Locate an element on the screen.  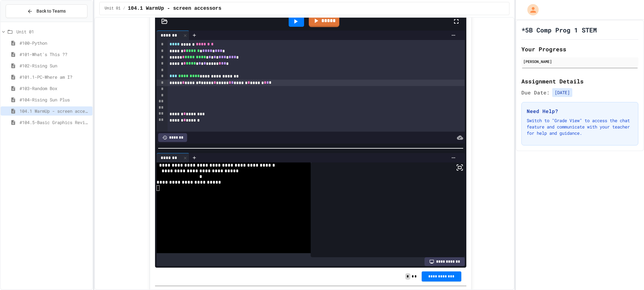
div: My Account is located at coordinates (531, 10).